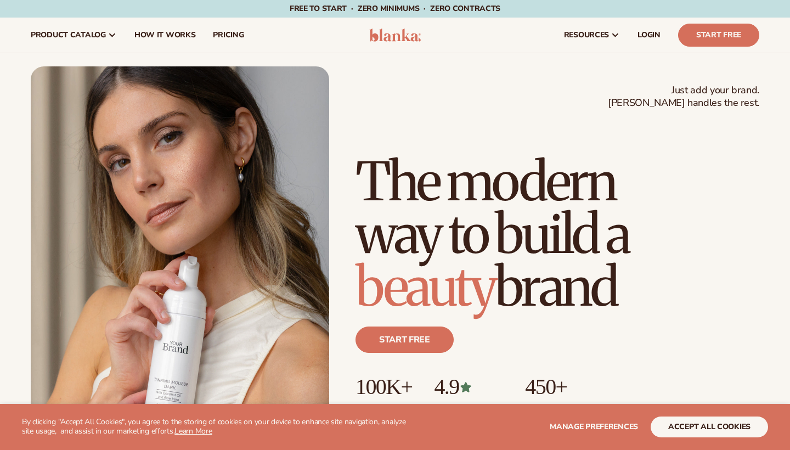  I want to click on span: product catalog, so click(68, 35).